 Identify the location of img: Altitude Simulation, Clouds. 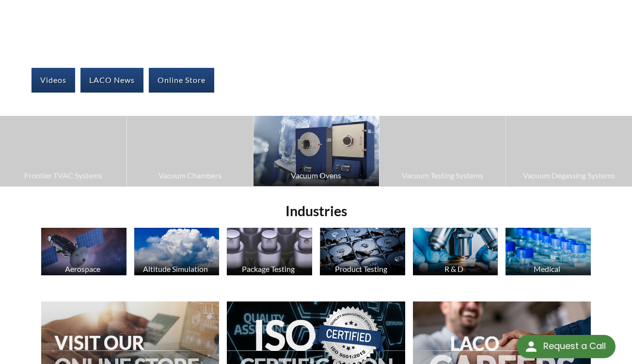
(177, 251).